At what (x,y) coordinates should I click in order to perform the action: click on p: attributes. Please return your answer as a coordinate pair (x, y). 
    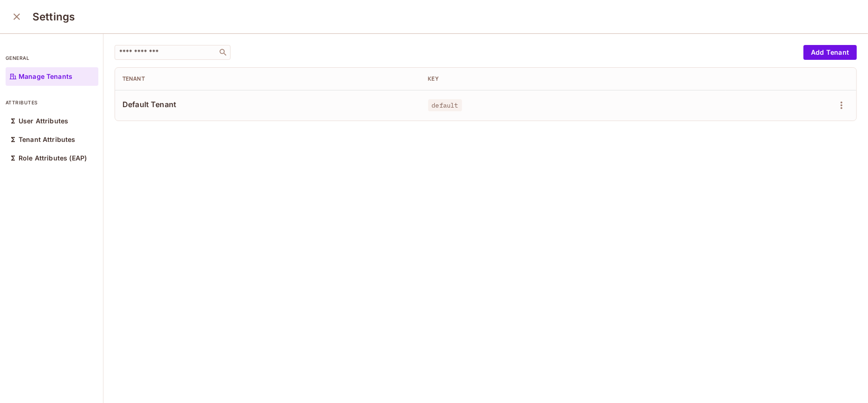
    Looking at the image, I should click on (52, 103).